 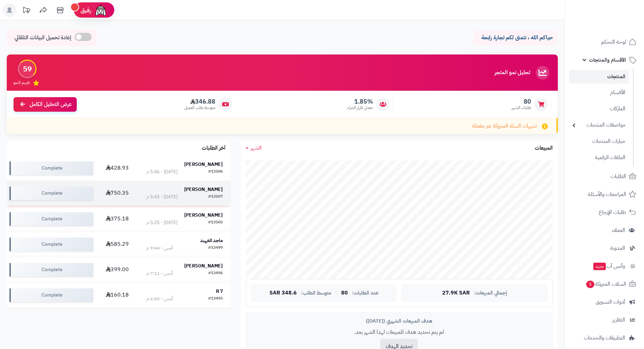 What do you see at coordinates (212, 240) in the screenshot?
I see `strong: ماجد الفهيد` at bounding box center [212, 240].